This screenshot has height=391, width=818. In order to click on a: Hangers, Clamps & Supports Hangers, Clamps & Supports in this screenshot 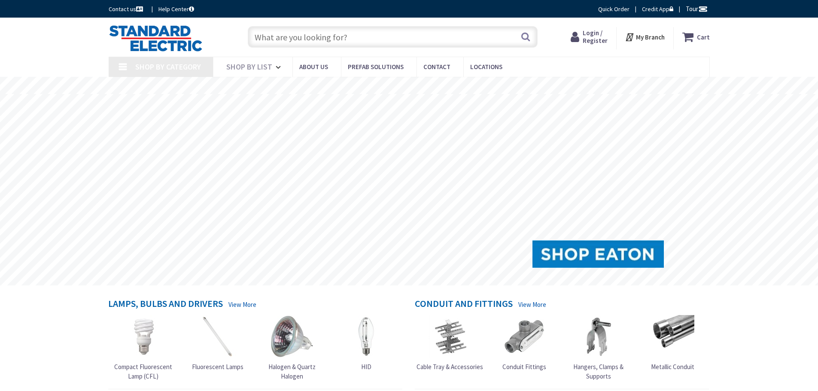, I will do `click(598, 348)`.